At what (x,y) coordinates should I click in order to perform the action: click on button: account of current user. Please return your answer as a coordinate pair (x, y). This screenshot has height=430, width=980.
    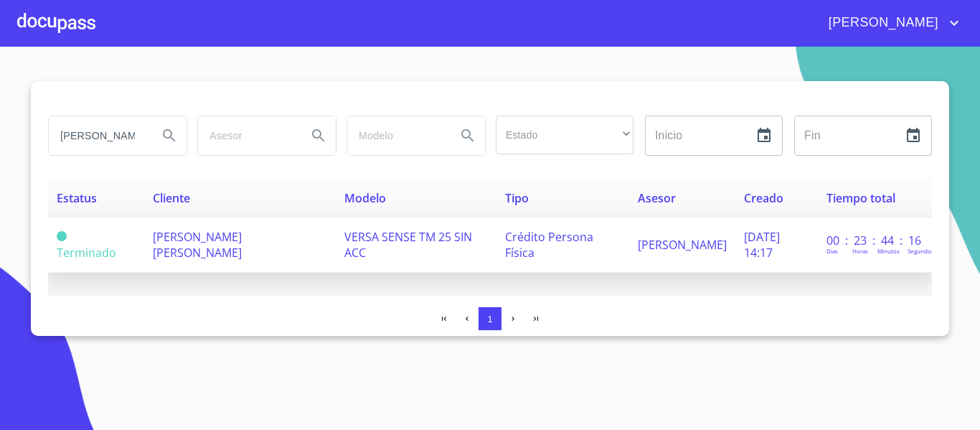
    Looking at the image, I should click on (891, 23).